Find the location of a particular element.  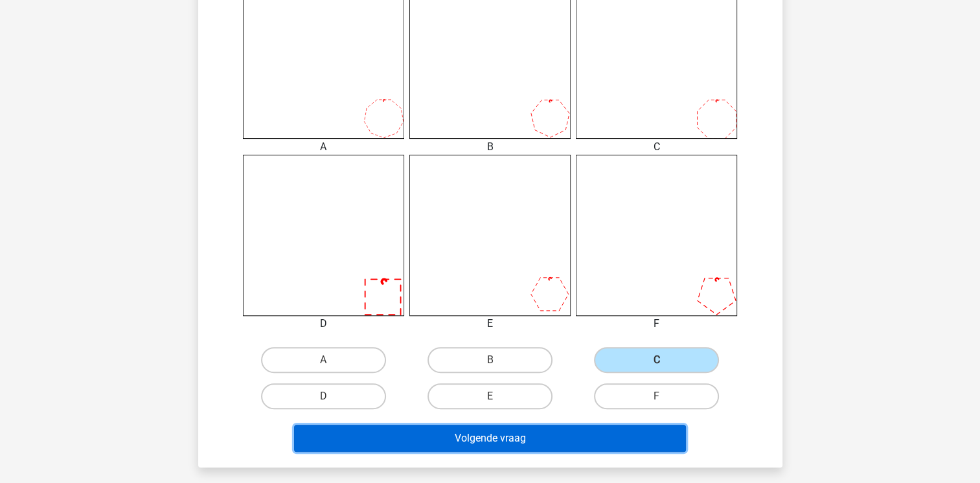

button: Volgende vraag is located at coordinates (490, 439).